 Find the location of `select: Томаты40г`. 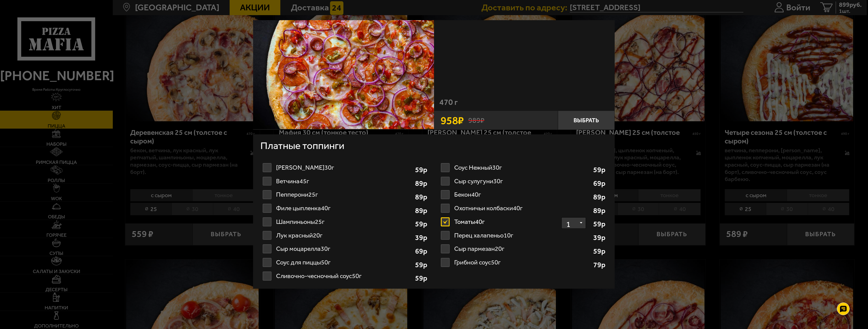

select: Томаты40г is located at coordinates (574, 223).